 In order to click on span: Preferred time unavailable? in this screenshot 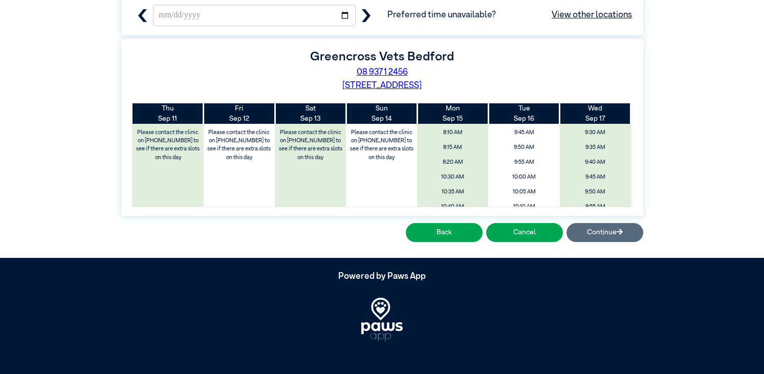, I will do `click(510, 15)`.